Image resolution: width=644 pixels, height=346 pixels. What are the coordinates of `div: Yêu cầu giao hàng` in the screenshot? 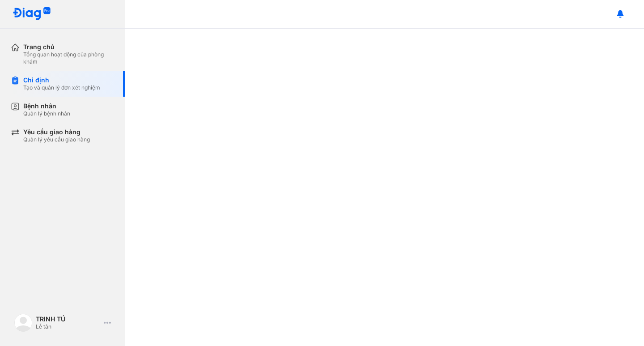 It's located at (56, 132).